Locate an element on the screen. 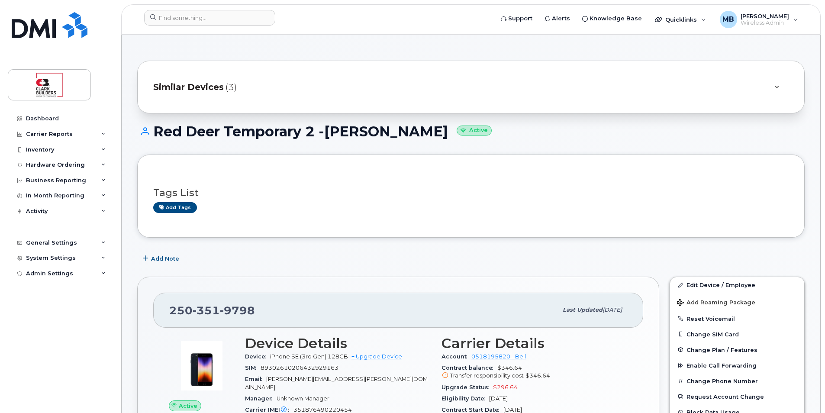 This screenshot has width=825, height=413. button: Reset Voicemail is located at coordinates (737, 319).